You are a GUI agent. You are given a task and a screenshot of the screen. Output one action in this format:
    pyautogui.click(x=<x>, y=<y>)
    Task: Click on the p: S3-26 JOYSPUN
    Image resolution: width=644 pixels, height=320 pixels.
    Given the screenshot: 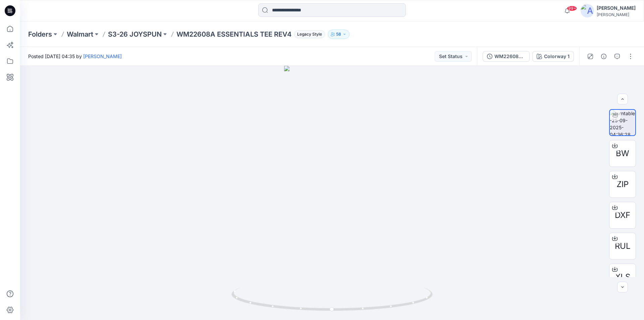 What is the action you would take?
    pyautogui.click(x=135, y=34)
    